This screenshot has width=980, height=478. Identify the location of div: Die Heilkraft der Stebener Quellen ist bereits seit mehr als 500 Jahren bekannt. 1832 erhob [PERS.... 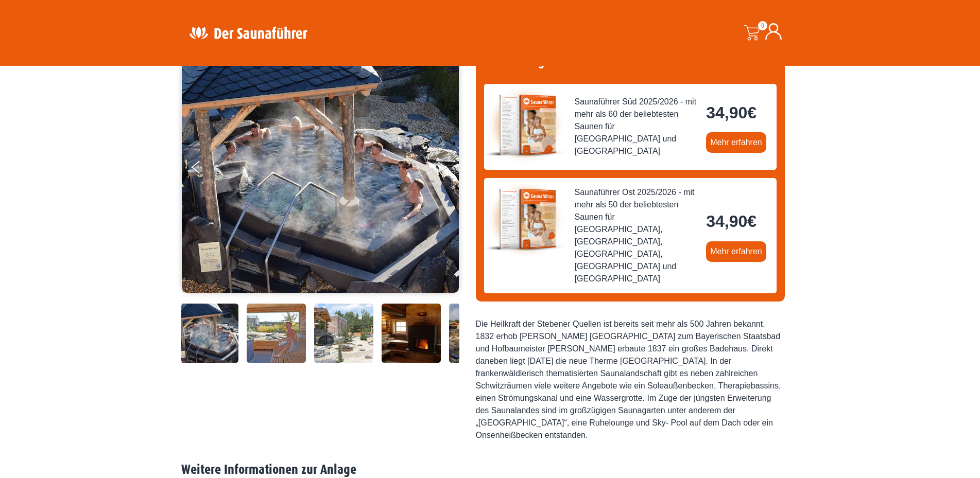
(631, 380).